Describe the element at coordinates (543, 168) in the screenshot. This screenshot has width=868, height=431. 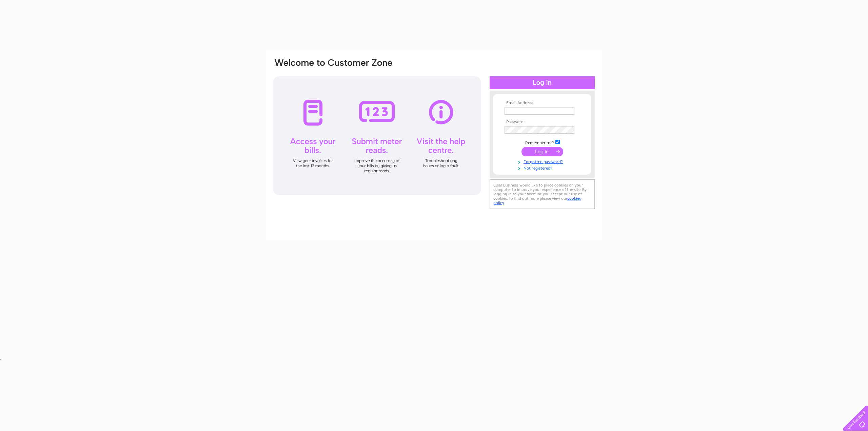
I see `a: Not registered?` at that location.